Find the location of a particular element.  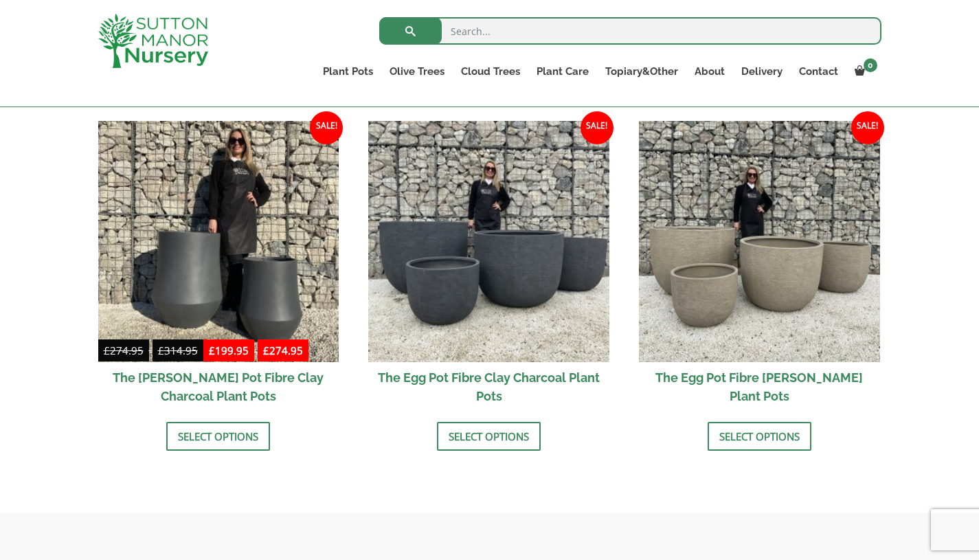

a: Plant Care is located at coordinates (563, 71).